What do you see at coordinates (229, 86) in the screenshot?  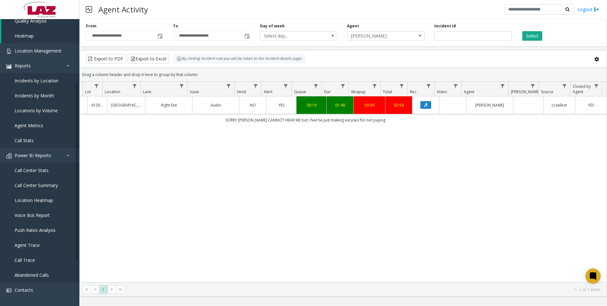 I see `a: Issue Filter Menu` at bounding box center [229, 86].